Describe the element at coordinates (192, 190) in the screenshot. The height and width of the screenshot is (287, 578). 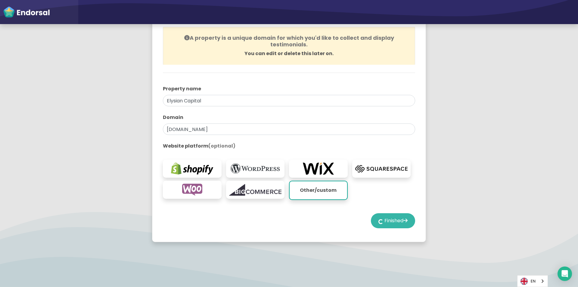
I see `img: woocommerce.com-logo.png` at that location.